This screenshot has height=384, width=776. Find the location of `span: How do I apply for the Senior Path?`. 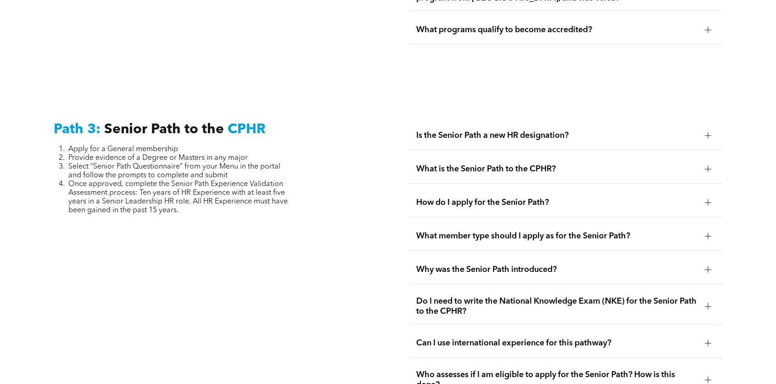

span: How do I apply for the Senior Path? is located at coordinates (557, 202).